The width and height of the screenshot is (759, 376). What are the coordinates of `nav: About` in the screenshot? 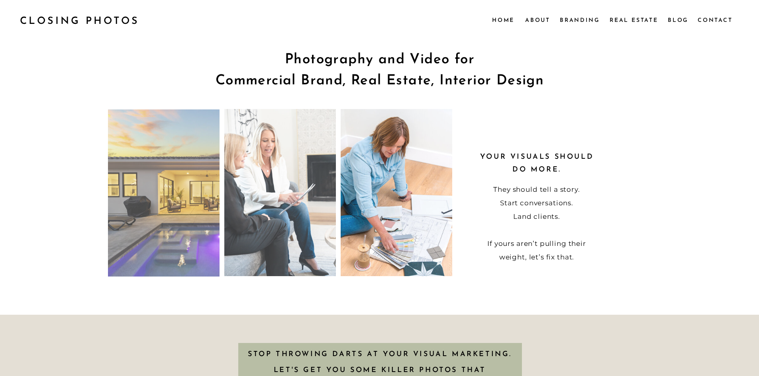 It's located at (537, 20).